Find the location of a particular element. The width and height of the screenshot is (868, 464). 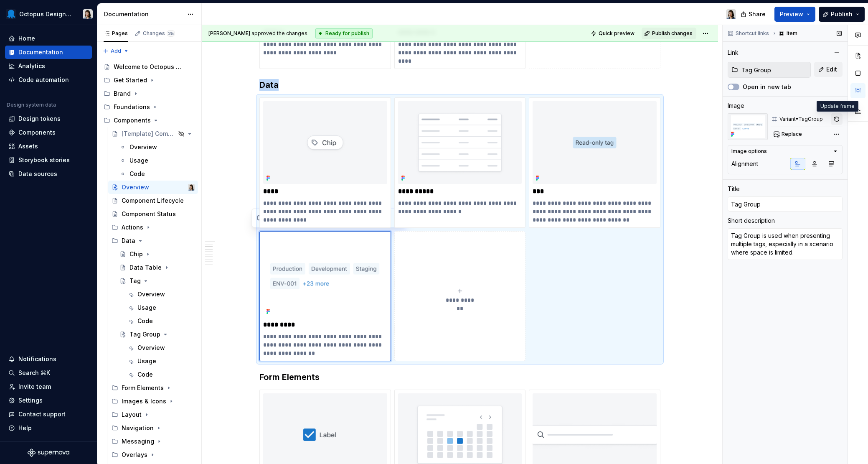

button: Replace is located at coordinates (789, 134).